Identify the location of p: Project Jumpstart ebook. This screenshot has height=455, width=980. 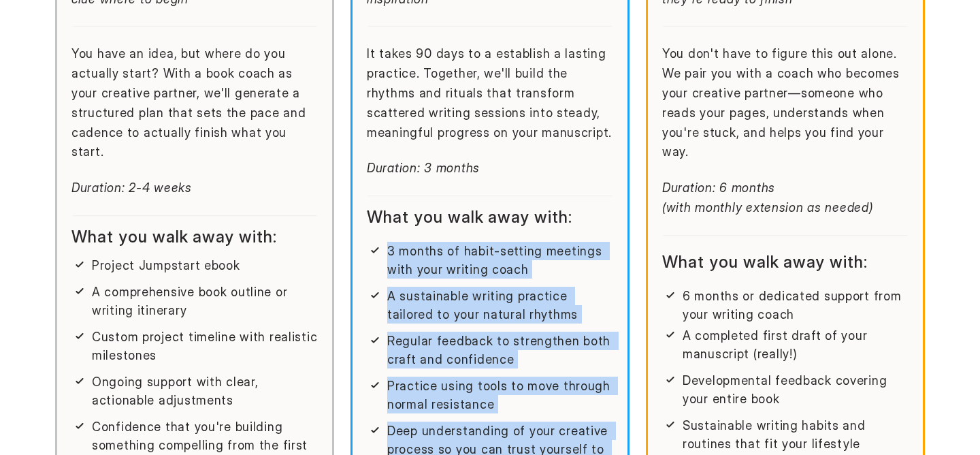
(205, 265).